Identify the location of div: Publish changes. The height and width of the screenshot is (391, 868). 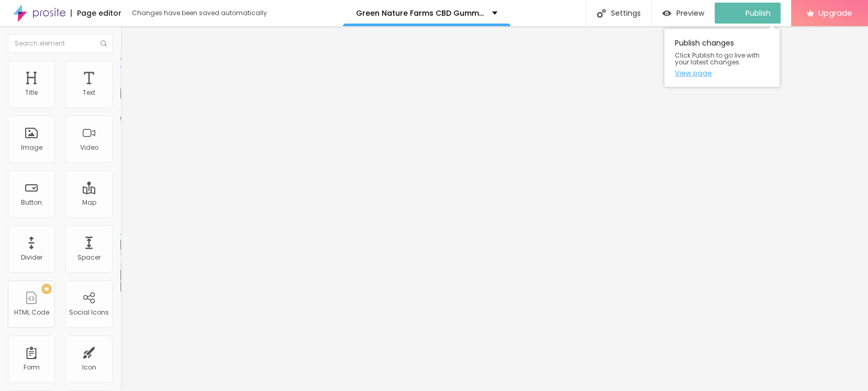
(722, 57).